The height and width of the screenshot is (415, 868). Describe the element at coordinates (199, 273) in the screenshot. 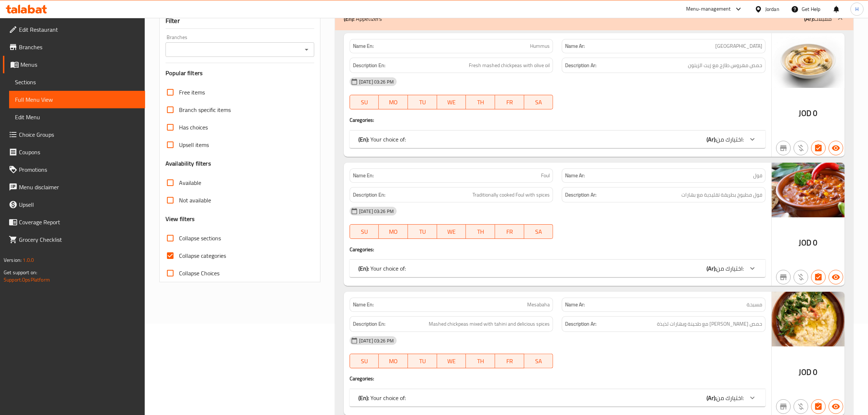

I see `span: Collapse Choices` at that location.